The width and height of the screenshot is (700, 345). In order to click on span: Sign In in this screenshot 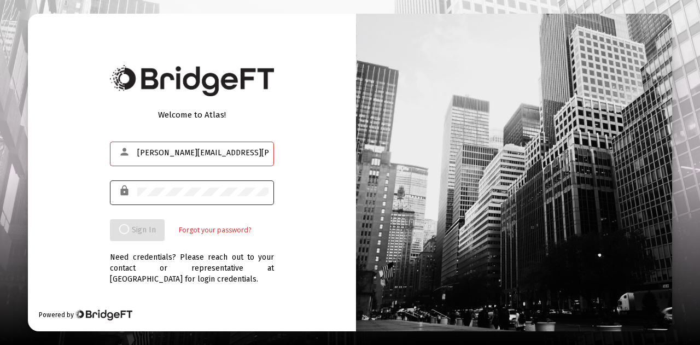, I will do `click(137, 230)`.